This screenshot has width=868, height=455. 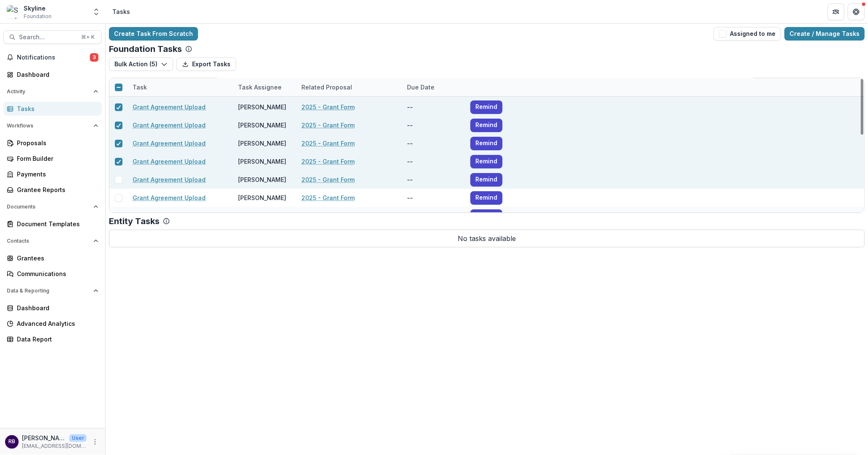 I want to click on button: Open entity switcher, so click(x=96, y=12).